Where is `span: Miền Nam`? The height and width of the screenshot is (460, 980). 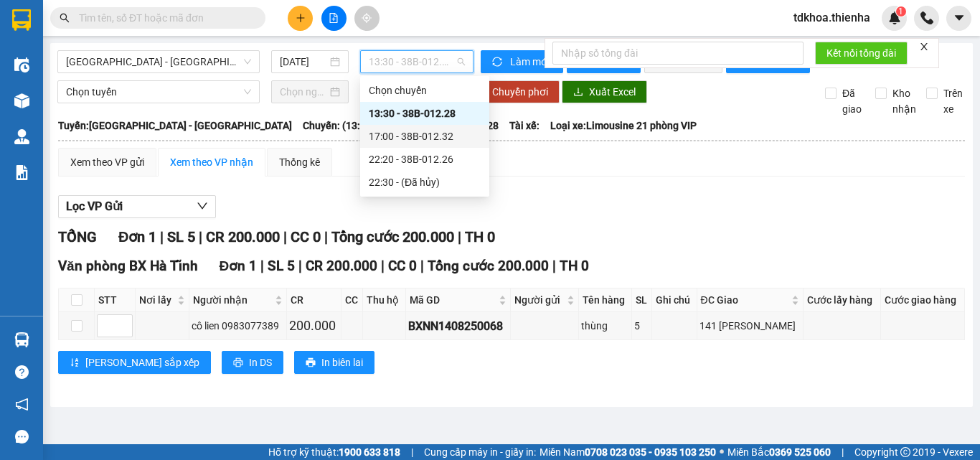 span: Miền Nam is located at coordinates (628, 452).